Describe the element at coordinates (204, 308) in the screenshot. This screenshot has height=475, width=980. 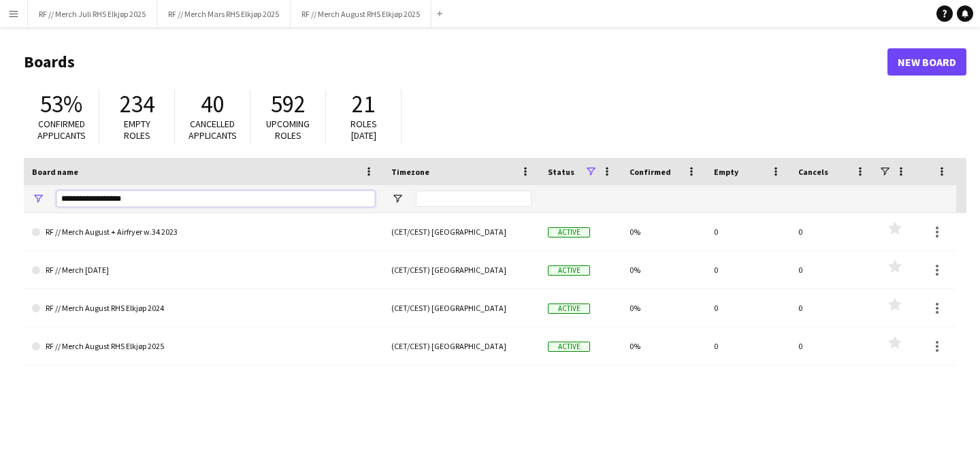
I see `a: RF // Merch August RHS Elkjøp 2024` at that location.